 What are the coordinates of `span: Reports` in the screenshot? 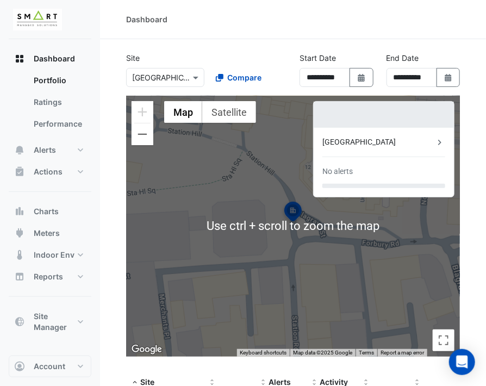 It's located at (48, 277).